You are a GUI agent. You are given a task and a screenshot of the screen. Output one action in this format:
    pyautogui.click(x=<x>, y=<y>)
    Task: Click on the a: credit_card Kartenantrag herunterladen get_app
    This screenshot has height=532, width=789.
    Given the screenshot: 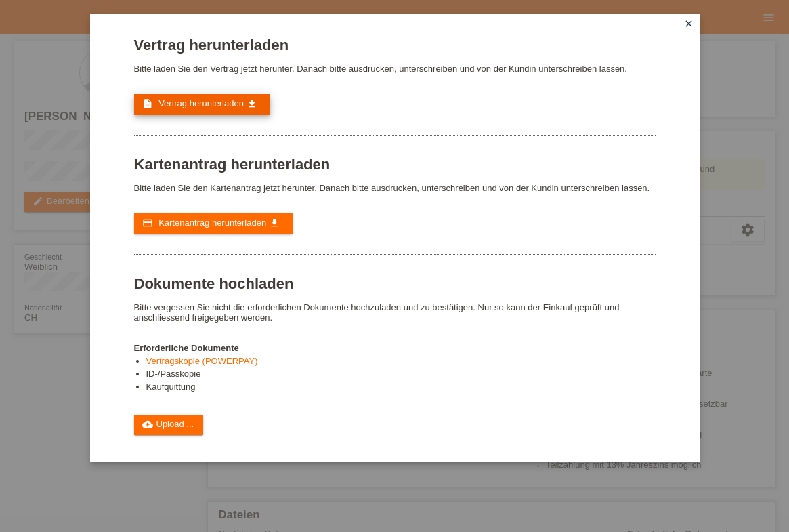 What is the action you would take?
    pyautogui.click(x=214, y=223)
    